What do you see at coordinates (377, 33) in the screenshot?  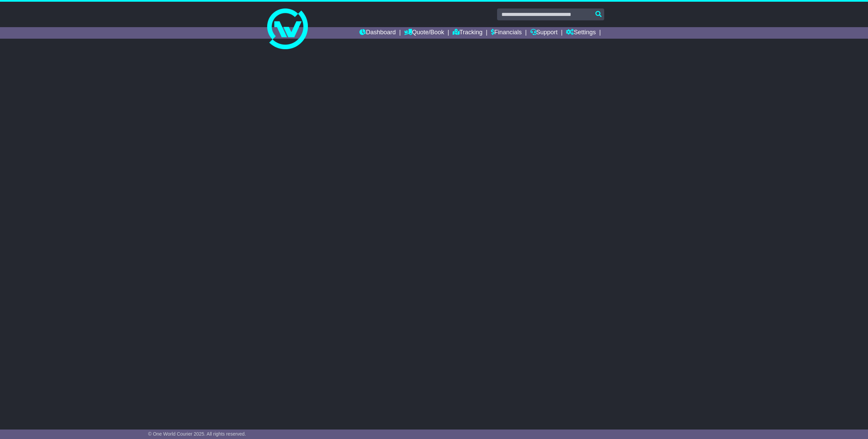 I see `a: Dashboard` at bounding box center [377, 33].